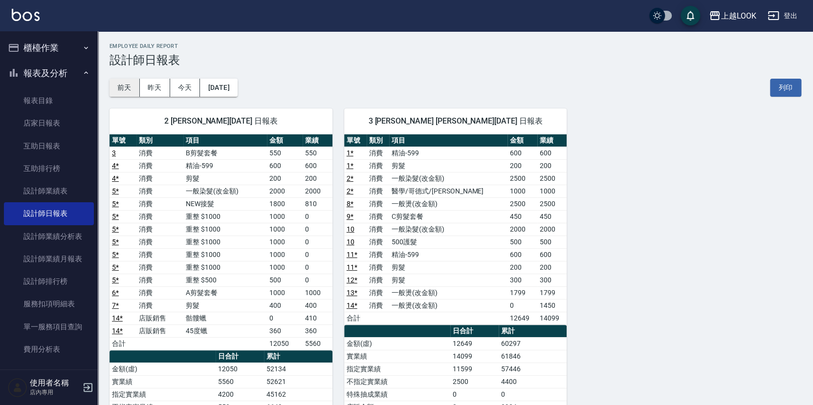 Image resolution: width=813 pixels, height=405 pixels. Describe the element at coordinates (225, 280) in the screenshot. I see `td: 重整 $500` at that location.